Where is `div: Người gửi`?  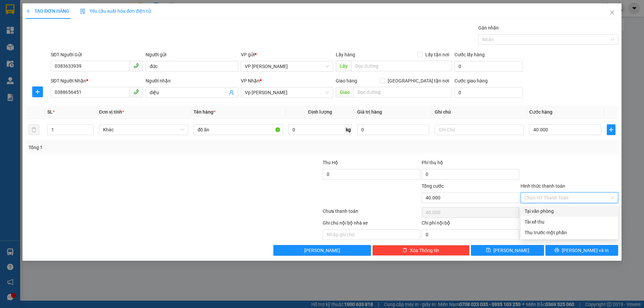
div: Người gửi is located at coordinates (192, 54).